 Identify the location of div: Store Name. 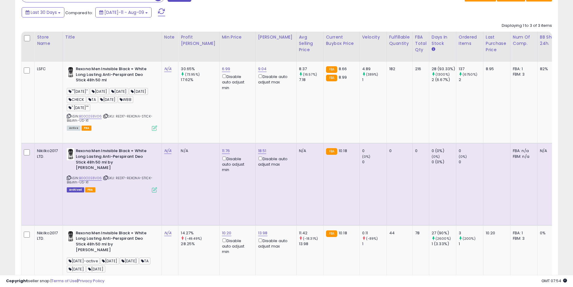
(48, 40).